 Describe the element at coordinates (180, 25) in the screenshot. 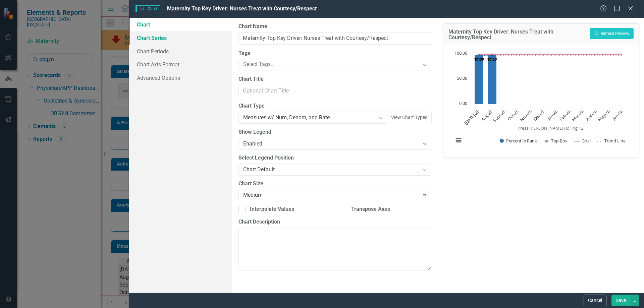

I see `a: Chart` at that location.